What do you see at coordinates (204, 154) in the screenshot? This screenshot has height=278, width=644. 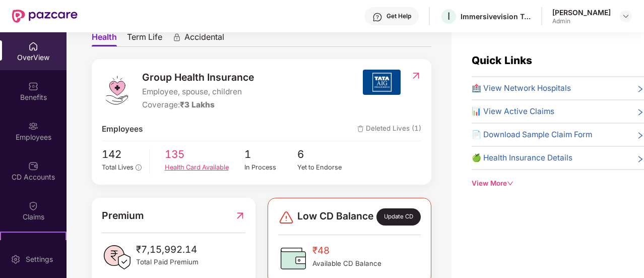 I see `span: 135` at bounding box center [204, 154].